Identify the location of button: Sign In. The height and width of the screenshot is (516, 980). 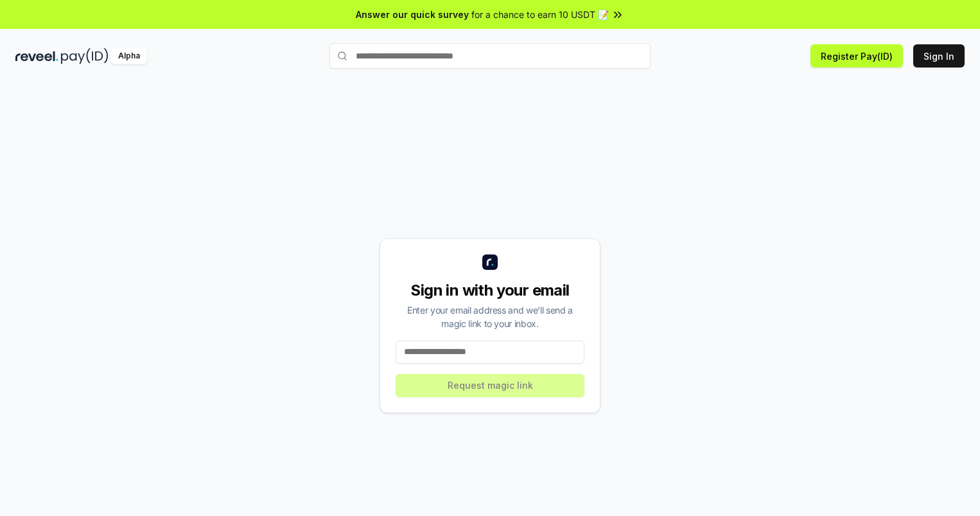
(939, 56).